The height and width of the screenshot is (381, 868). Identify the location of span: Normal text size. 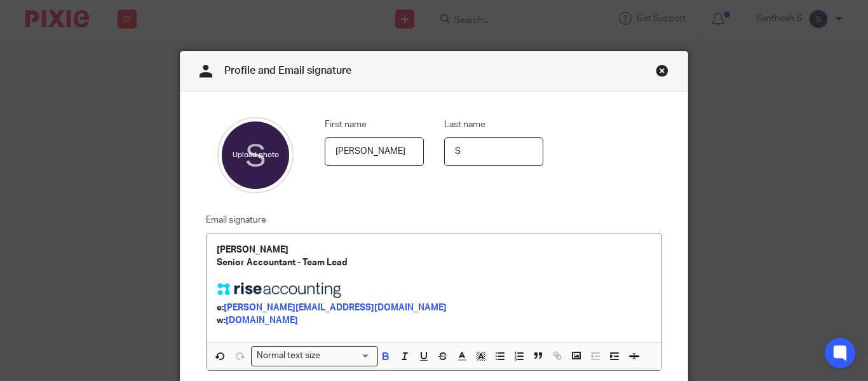
(288, 355).